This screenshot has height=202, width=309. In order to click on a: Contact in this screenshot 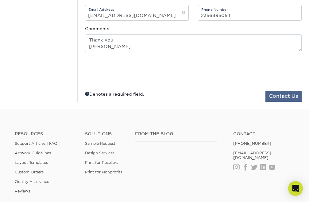, I will do `click(264, 134)`.